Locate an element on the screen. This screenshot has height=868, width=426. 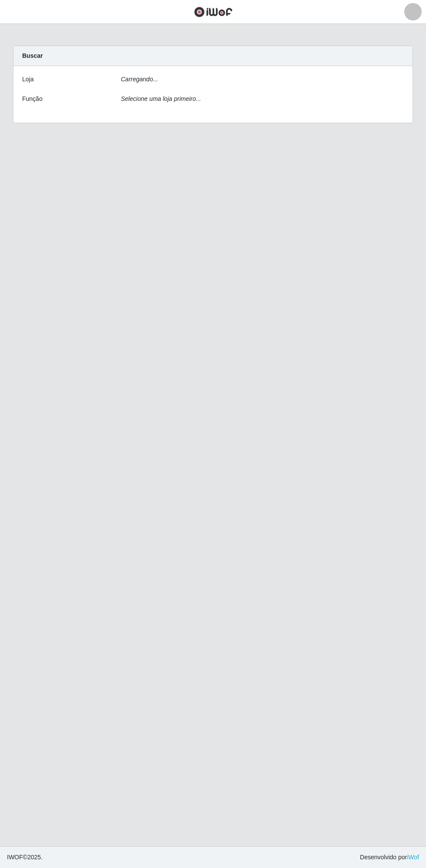
span: IWOF is located at coordinates (15, 857).